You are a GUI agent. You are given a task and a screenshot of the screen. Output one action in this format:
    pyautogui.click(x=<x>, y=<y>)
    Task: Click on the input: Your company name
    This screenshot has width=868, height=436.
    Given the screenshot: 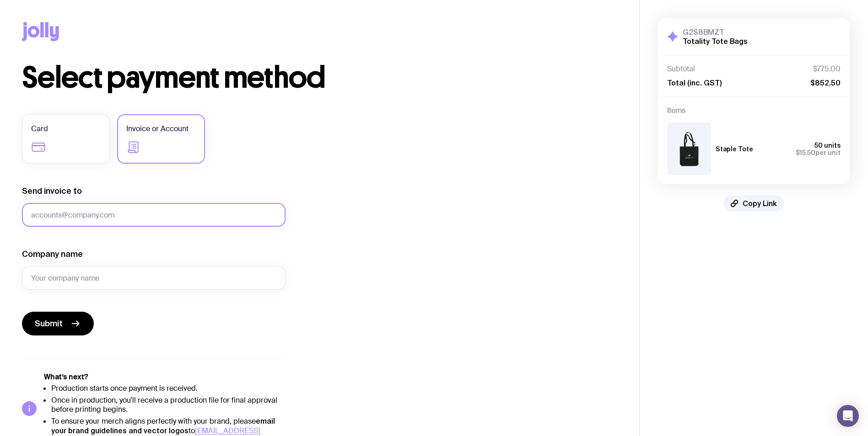 What is the action you would take?
    pyautogui.click(x=154, y=278)
    